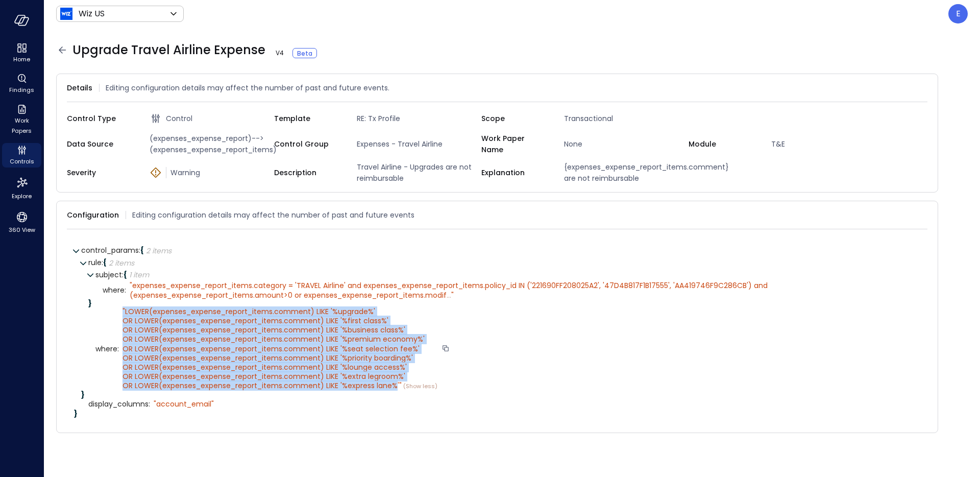 This screenshot has width=980, height=477. I want to click on span: (expenses_expense_report)-->(expenses_expense_report_items), so click(210, 144).